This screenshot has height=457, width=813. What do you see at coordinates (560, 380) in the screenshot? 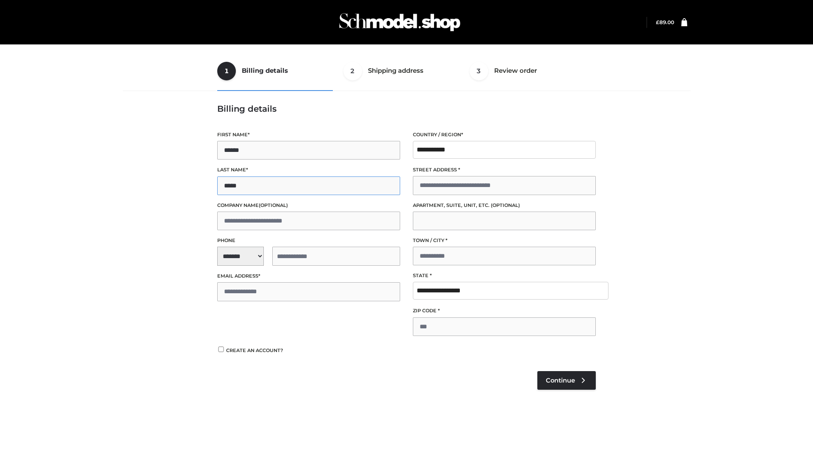
I see `span: Continue` at bounding box center [560, 380].